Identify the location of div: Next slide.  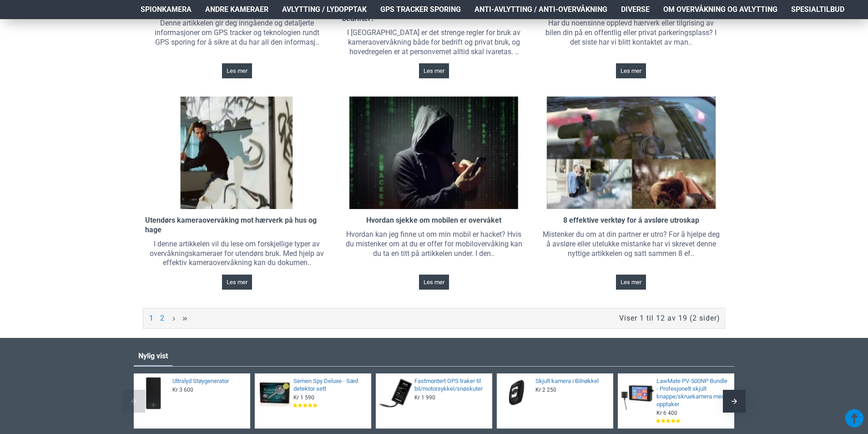
(735, 402).